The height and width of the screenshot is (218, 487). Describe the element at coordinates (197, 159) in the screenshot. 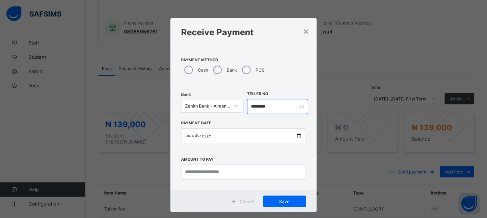

I see `label: Amount to pay` at that location.